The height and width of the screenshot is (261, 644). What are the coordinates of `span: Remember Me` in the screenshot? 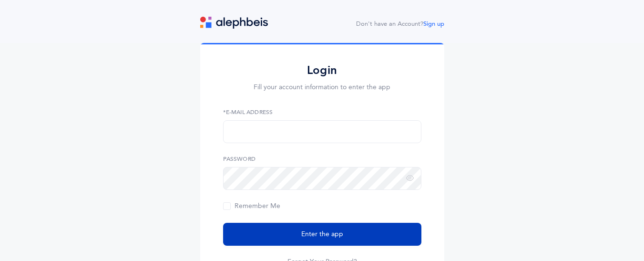 It's located at (252, 206).